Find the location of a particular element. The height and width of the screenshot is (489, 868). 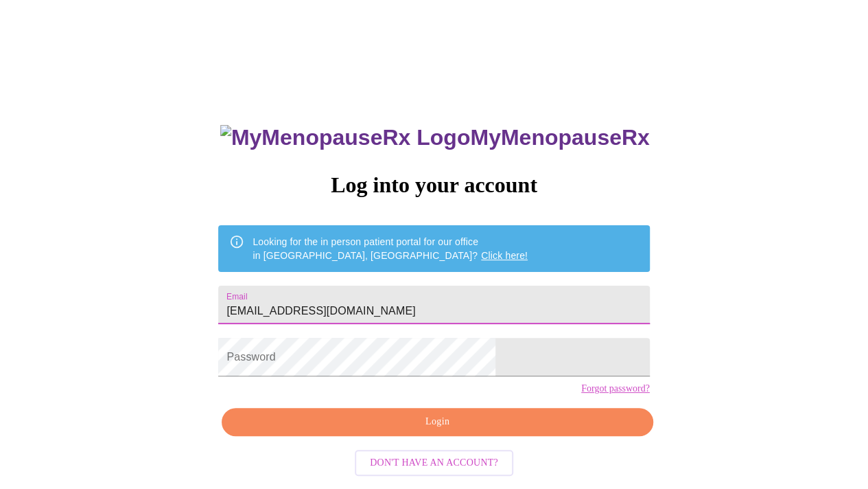

button: Login is located at coordinates (437, 422).